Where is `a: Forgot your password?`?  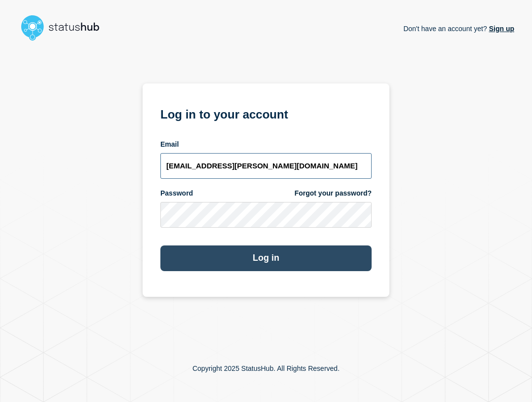
a: Forgot your password? is located at coordinates (333, 193).